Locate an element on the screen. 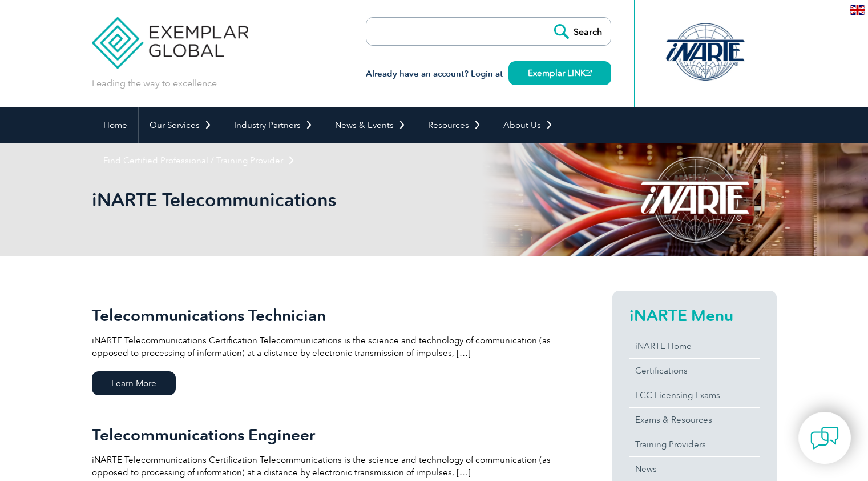 The height and width of the screenshot is (481, 868). a: Resources is located at coordinates (454, 125).